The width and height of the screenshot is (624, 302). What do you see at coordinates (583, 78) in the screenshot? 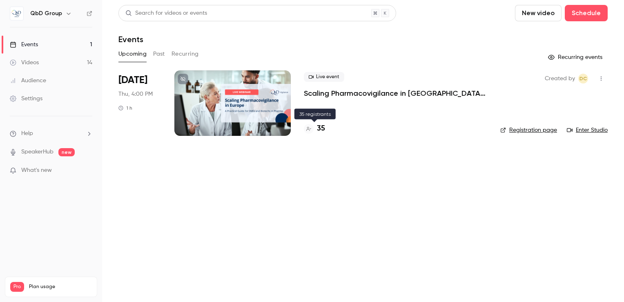
I see `span: Daniel Cubero` at bounding box center [583, 78].